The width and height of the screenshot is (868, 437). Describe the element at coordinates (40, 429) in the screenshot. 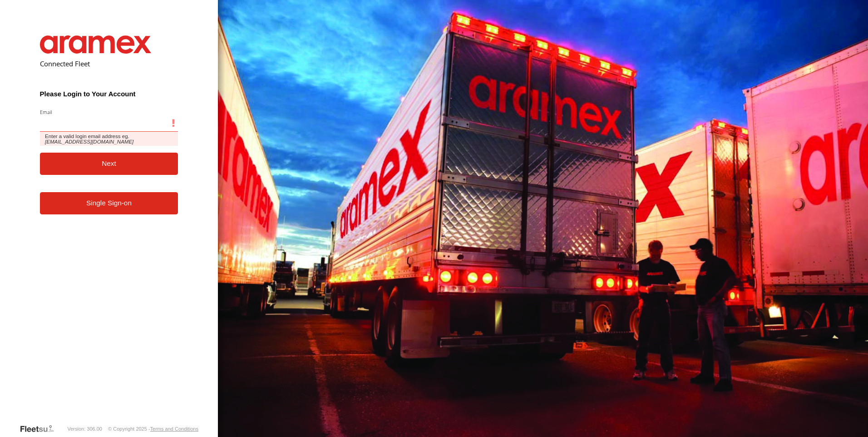

I see `a: Visit our Website` at that location.